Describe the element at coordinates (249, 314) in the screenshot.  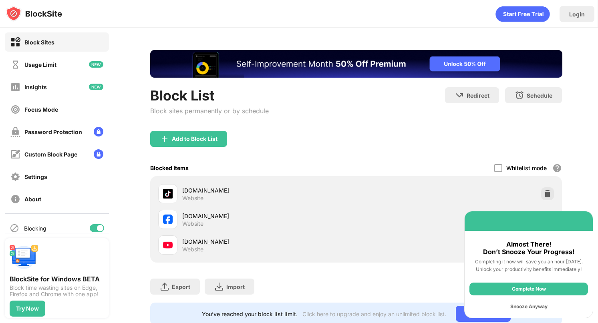
I see `div: You’ve reached your block list limit.` at that location.